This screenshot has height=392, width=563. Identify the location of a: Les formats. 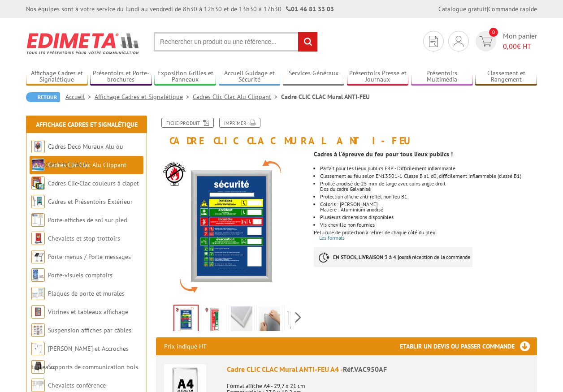
(332, 238).